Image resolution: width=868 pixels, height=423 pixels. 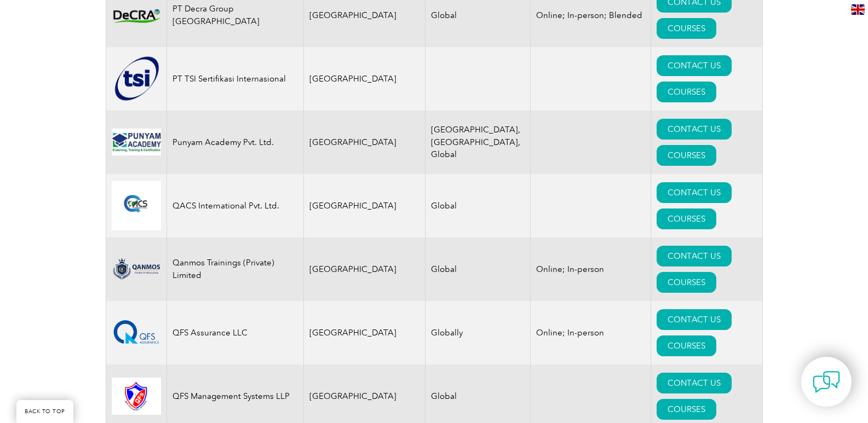 What do you see at coordinates (137, 206) in the screenshot?
I see `img: dab4f91b-8493-ec11-b400-00224818189b-logo.jpg` at bounding box center [137, 206].